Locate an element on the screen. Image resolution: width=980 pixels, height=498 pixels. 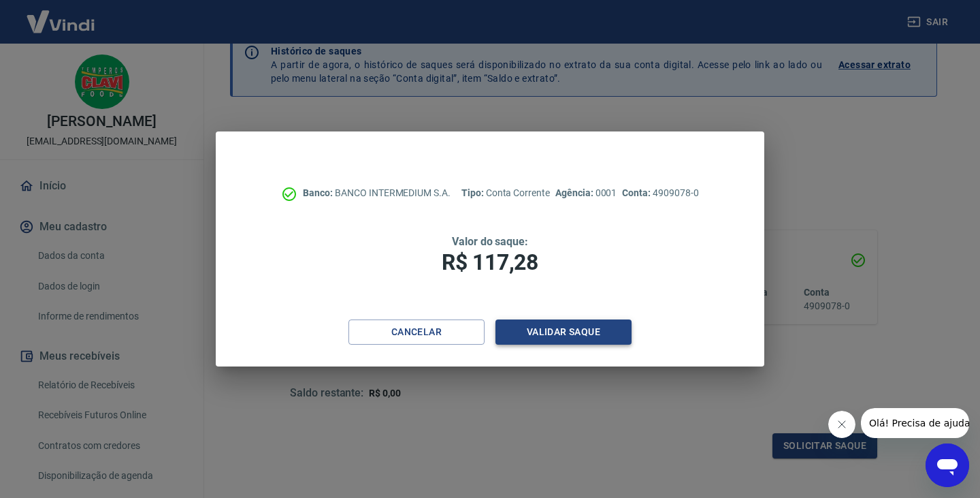
span: Olá! Precisa de ajuda? is located at coordinates (62, 15).